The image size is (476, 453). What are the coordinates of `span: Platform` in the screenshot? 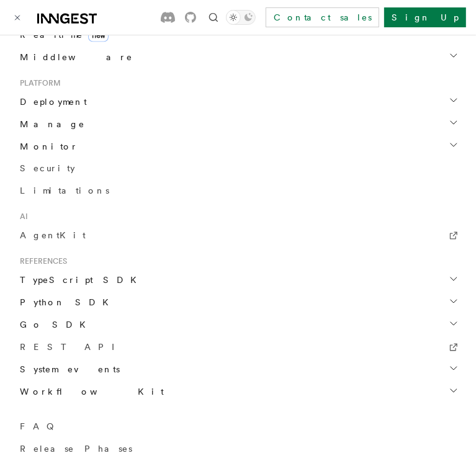 It's located at (38, 83).